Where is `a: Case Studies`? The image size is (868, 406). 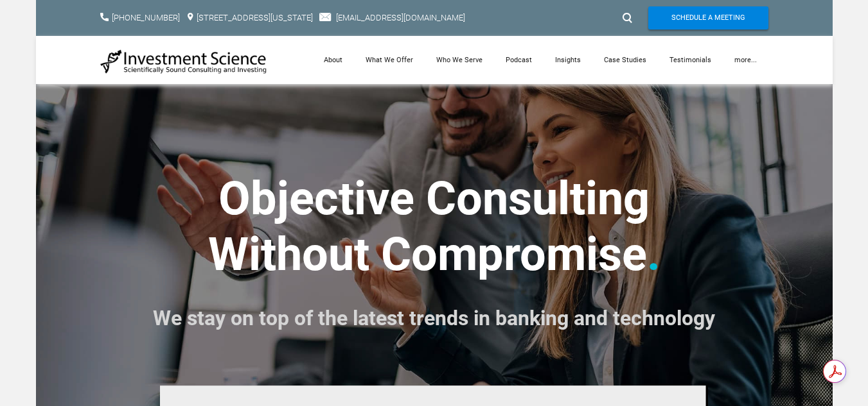 a: Case Studies is located at coordinates (625, 59).